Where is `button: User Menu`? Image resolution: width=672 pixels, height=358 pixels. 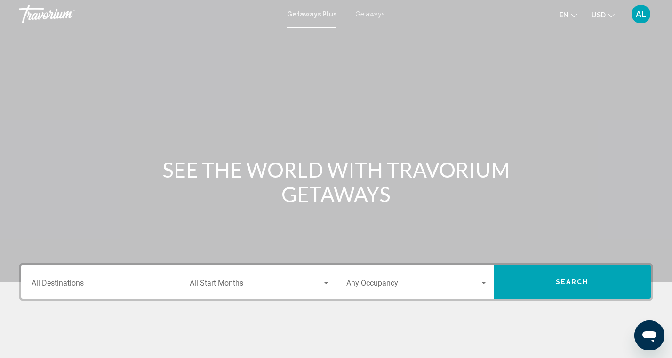 button: User Menu is located at coordinates (641, 14).